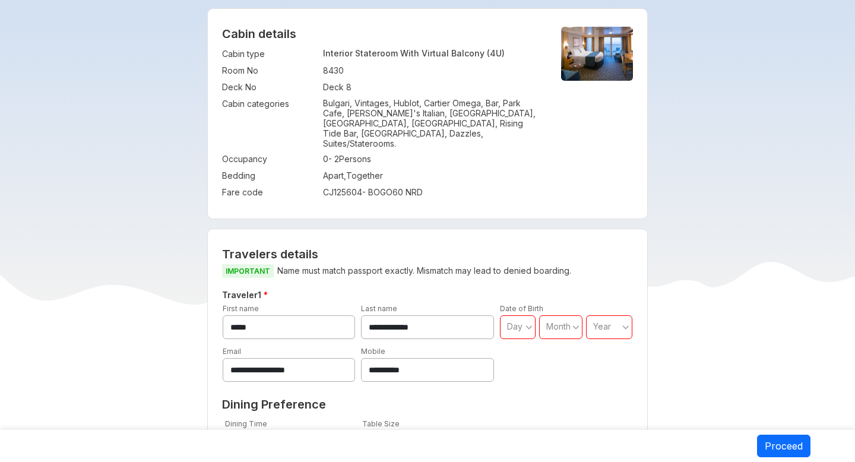 This screenshot has width=855, height=462. What do you see at coordinates (432, 87) in the screenshot?
I see `td: Deck 8` at bounding box center [432, 87].